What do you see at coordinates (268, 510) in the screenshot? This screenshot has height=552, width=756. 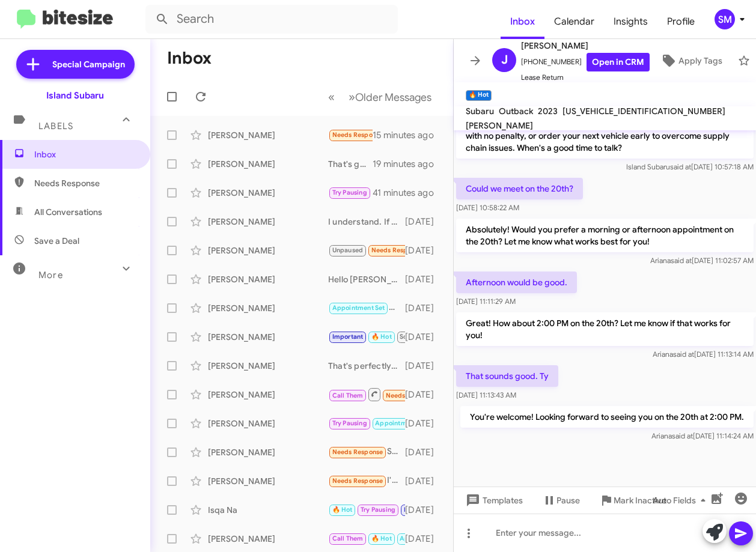 I see `div: Isqa Na` at bounding box center [268, 510].